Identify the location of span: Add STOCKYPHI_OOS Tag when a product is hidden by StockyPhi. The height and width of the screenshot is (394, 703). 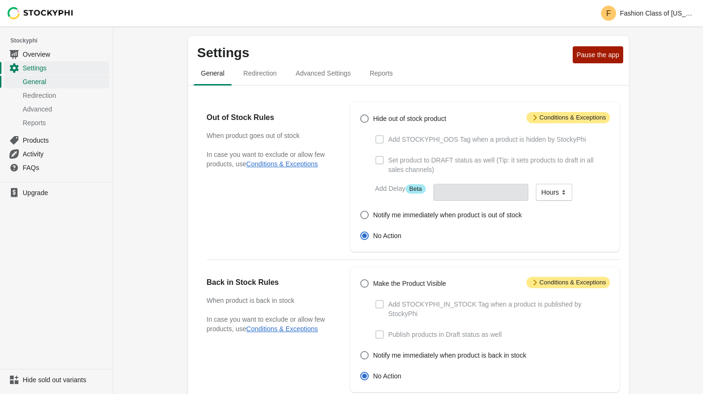
(487, 139).